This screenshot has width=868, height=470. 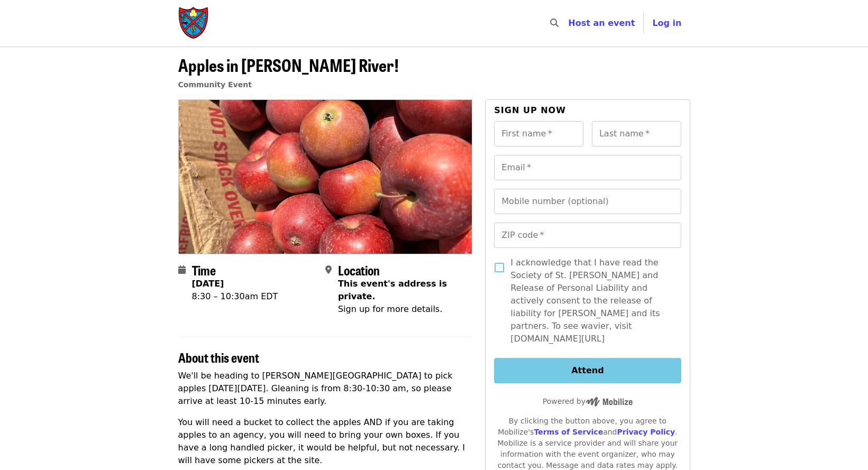 I want to click on a: Community Event, so click(x=215, y=85).